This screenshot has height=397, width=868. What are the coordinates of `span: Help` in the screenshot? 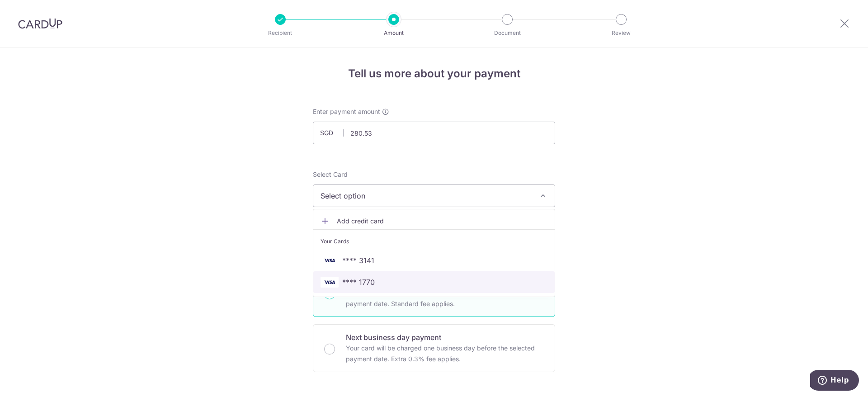 It's located at (30, 10).